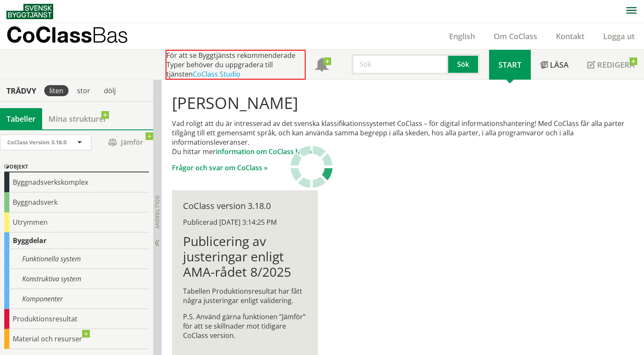 The width and height of the screenshot is (644, 355). What do you see at coordinates (110, 90) in the screenshot?
I see `div: dölj` at bounding box center [110, 90].